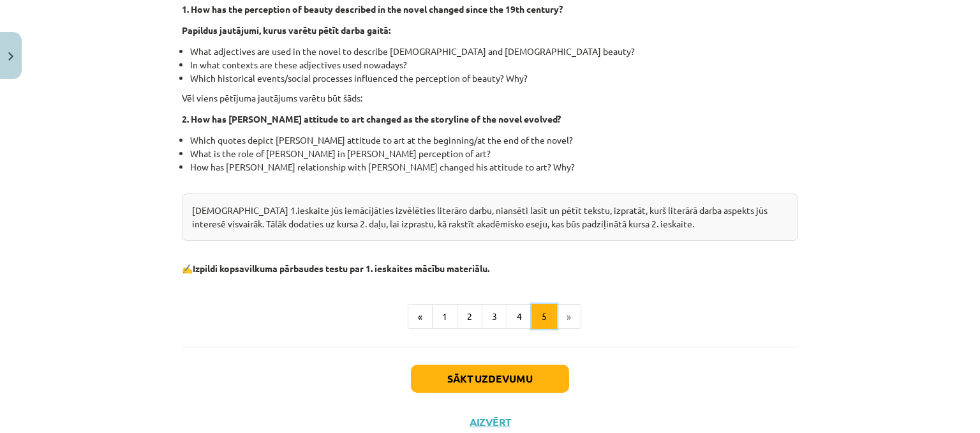 The width and height of the screenshot is (980, 433). What do you see at coordinates (490, 379) in the screenshot?
I see `button: Sākt uzdevumu` at bounding box center [490, 379].